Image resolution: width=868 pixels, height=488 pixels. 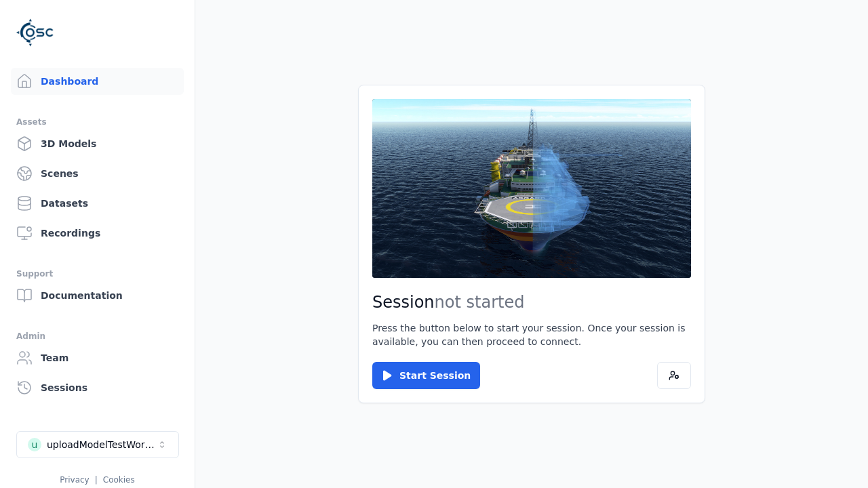 I want to click on a: Datasets, so click(x=97, y=203).